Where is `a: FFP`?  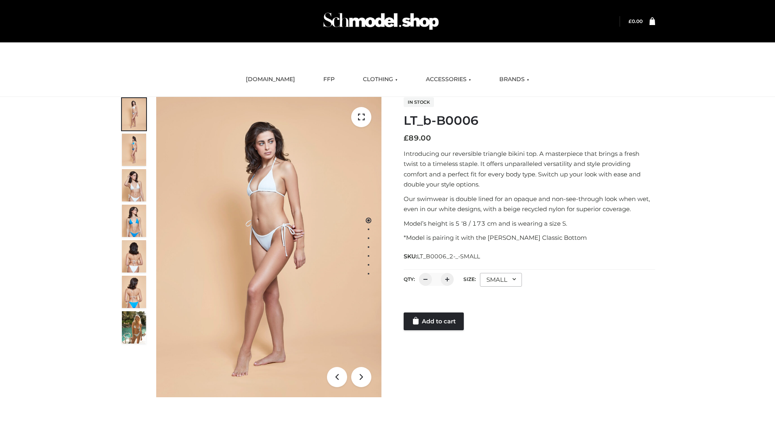 a: FFP is located at coordinates (329, 80).